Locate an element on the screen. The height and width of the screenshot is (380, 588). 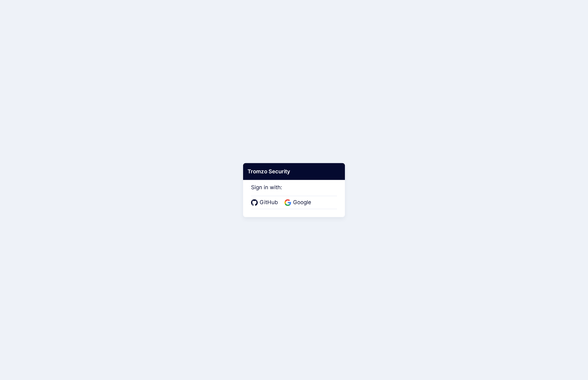
a: Google is located at coordinates (299, 203).